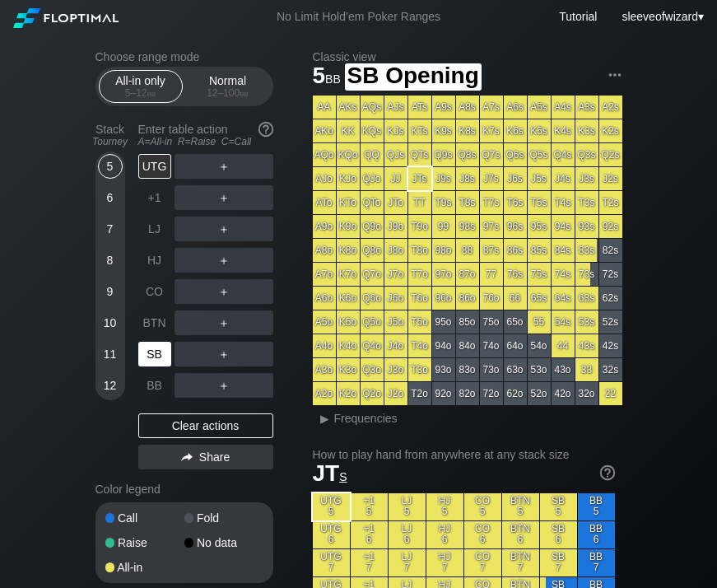 The width and height of the screenshot is (717, 588). Describe the element at coordinates (539, 322) in the screenshot. I see `div: 55` at that location.